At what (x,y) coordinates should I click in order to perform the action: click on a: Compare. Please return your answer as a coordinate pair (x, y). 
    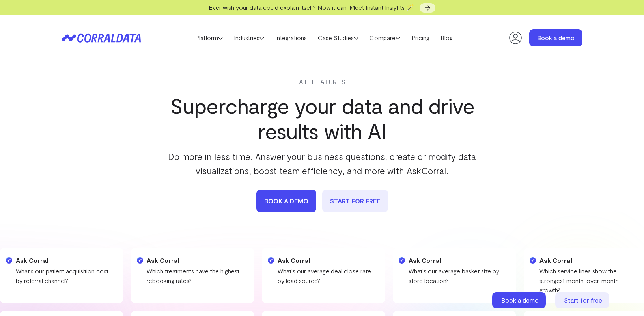
    Looking at the image, I should click on (385, 38).